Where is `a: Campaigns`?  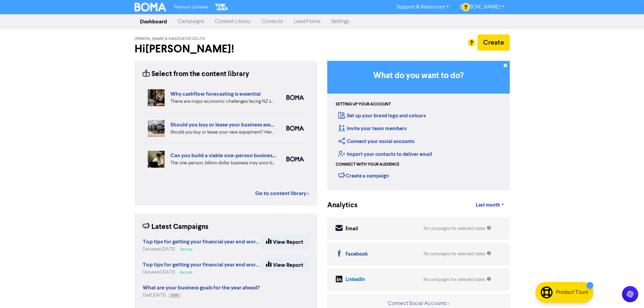 a: Campaigns is located at coordinates (191, 21).